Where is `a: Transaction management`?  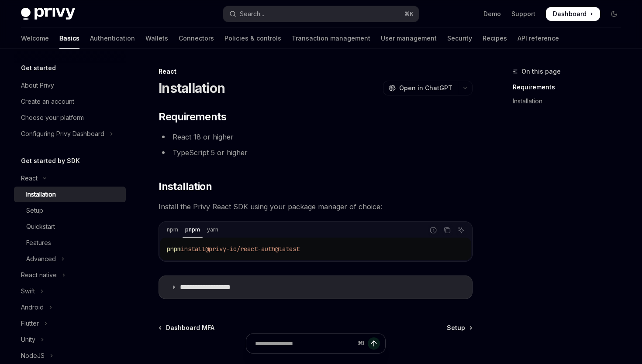
a: Transaction management is located at coordinates (331, 38).